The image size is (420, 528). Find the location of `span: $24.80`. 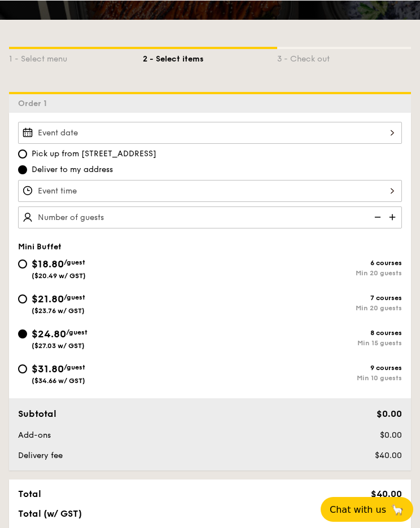

span: $24.80 is located at coordinates (48, 333).